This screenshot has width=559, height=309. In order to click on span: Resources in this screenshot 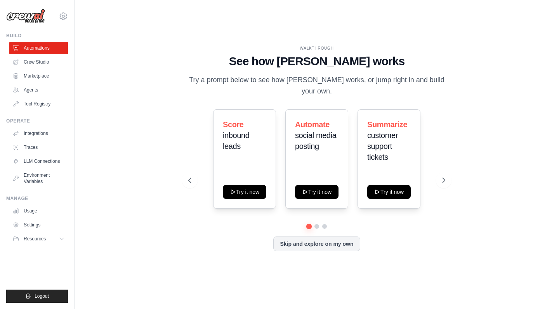, I will do `click(35, 239)`.